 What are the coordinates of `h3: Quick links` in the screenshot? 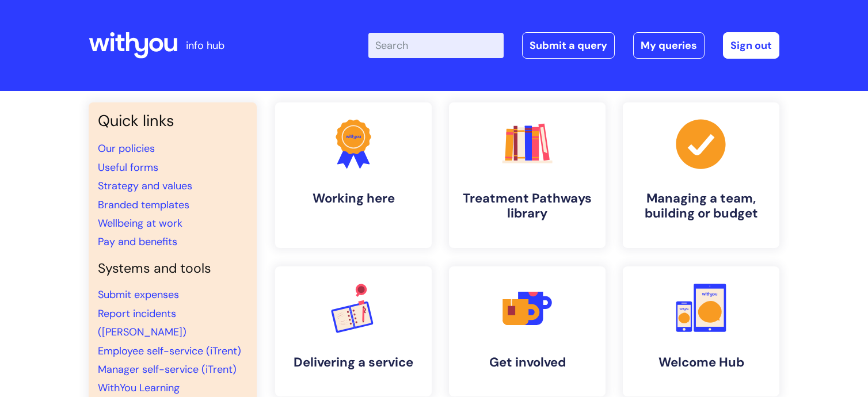 It's located at (172, 121).